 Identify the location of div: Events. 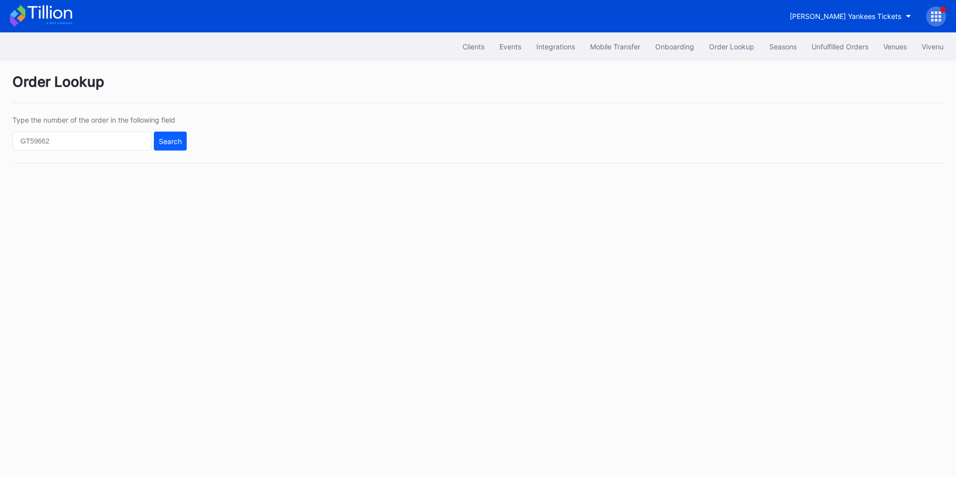
(511, 46).